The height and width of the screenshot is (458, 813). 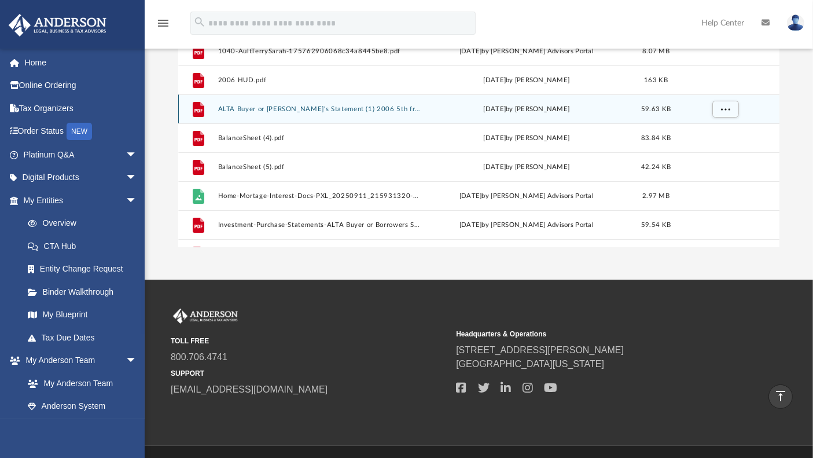 I want to click on a: Overview, so click(x=85, y=223).